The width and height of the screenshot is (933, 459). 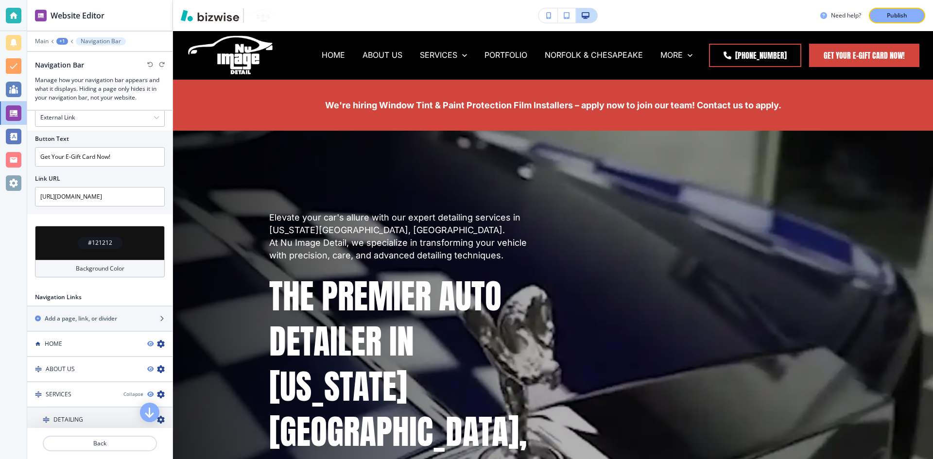 What do you see at coordinates (60, 369) in the screenshot?
I see `h4: ABOUT US` at bounding box center [60, 369].